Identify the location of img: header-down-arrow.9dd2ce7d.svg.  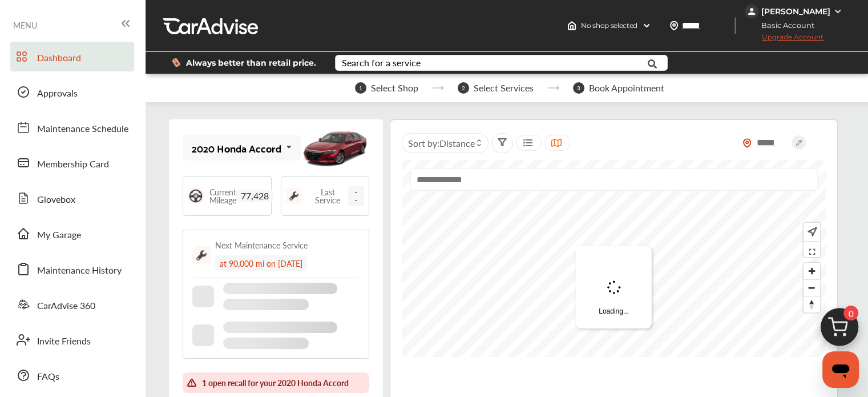
(647, 26).